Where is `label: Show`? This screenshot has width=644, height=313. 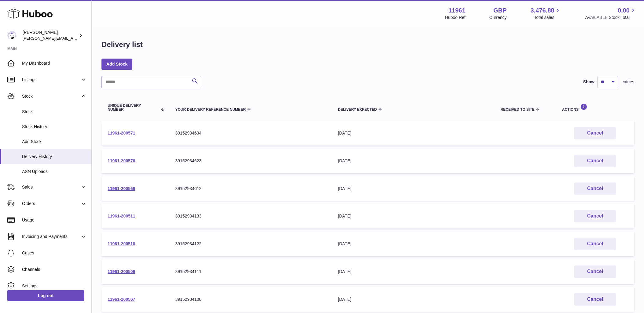
label: Show is located at coordinates (588, 82).